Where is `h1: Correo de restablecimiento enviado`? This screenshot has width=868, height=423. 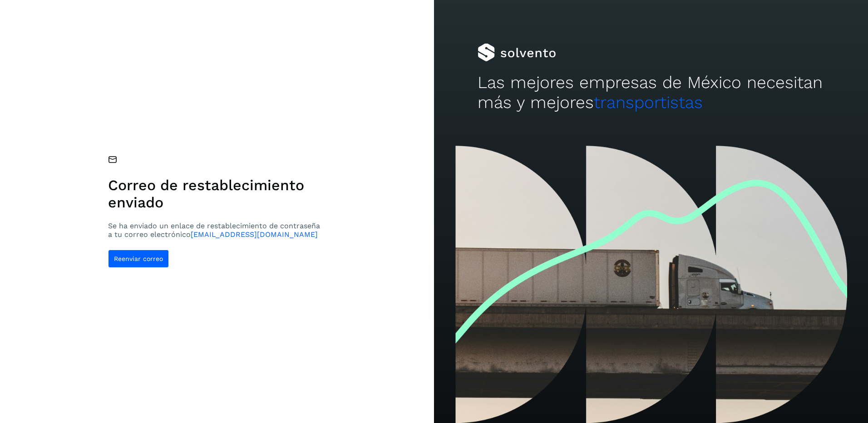
h1: Correo de restablecimiento enviado is located at coordinates (216, 194).